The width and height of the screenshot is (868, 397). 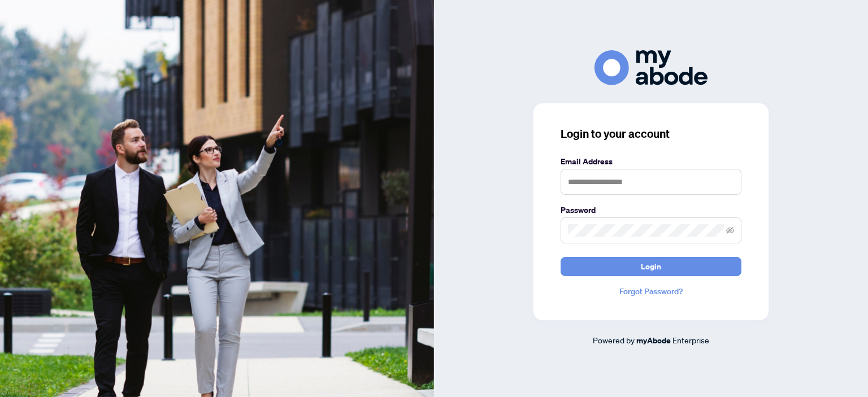 I want to click on img: ma-logo, so click(x=651, y=67).